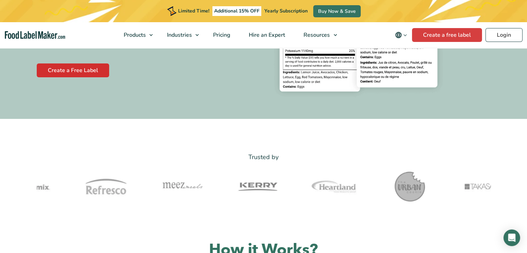  What do you see at coordinates (286, 11) in the screenshot?
I see `span: Yearly Subscription` at bounding box center [286, 11].